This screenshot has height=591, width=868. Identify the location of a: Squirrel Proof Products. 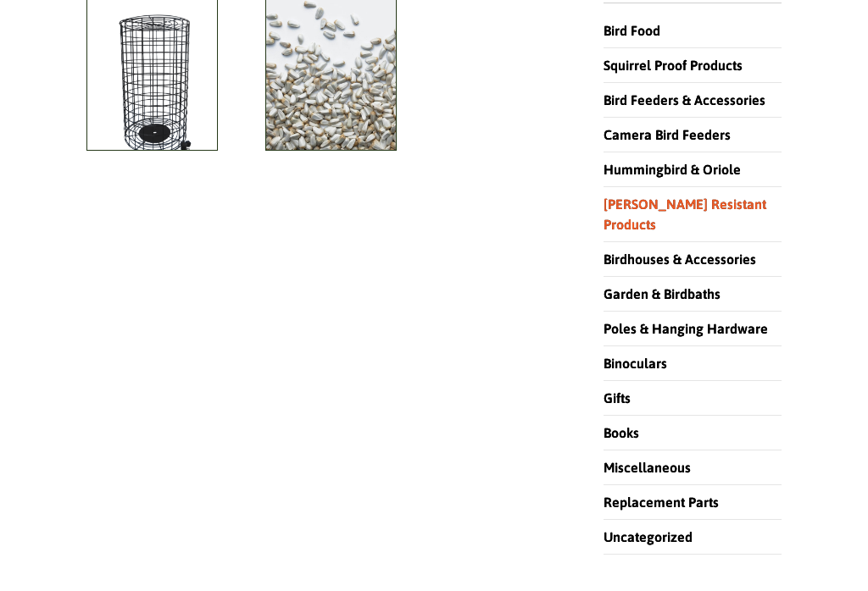
(673, 66).